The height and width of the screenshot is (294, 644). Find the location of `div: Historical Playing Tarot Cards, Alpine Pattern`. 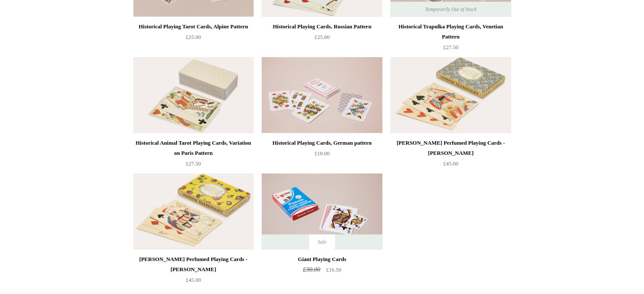

div: Historical Playing Tarot Cards, Alpine Pattern is located at coordinates (193, 27).